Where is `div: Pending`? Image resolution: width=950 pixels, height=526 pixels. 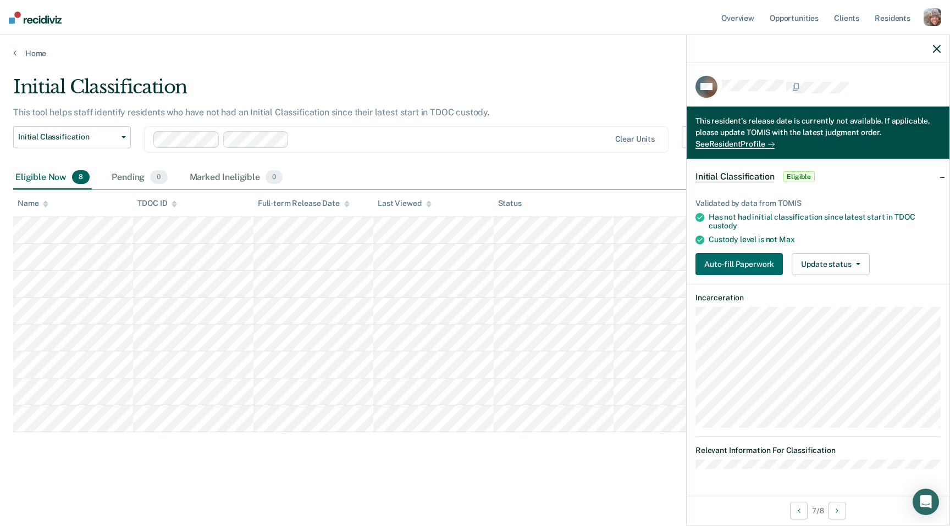
div: Pending is located at coordinates (139, 178).